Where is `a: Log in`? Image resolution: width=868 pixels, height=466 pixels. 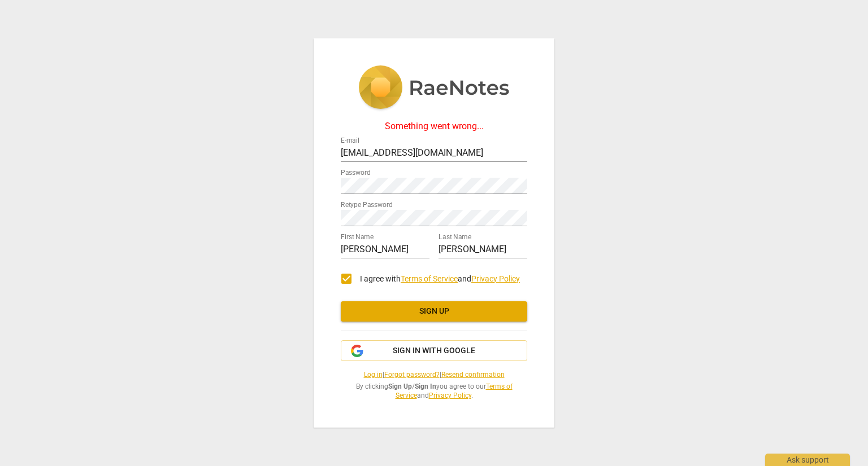
a: Log in is located at coordinates (373, 375).